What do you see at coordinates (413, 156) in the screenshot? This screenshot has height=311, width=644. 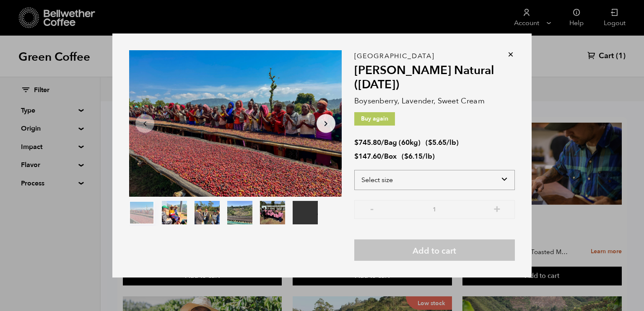 I see `bdi: 6.15` at bounding box center [413, 156].